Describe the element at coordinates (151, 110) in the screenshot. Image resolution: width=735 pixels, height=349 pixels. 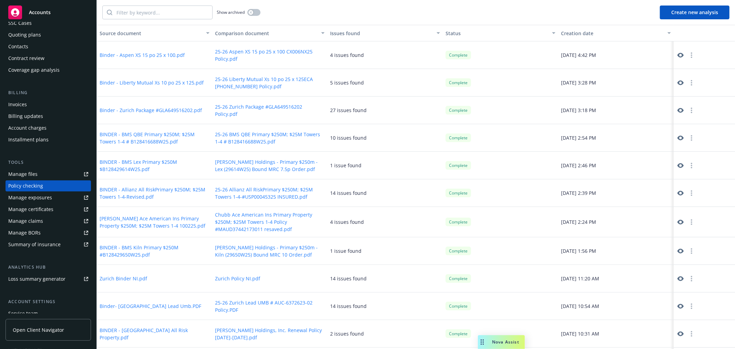
I see `button: Binder - Zurich Package #GLA649516202.pdf` at that location.